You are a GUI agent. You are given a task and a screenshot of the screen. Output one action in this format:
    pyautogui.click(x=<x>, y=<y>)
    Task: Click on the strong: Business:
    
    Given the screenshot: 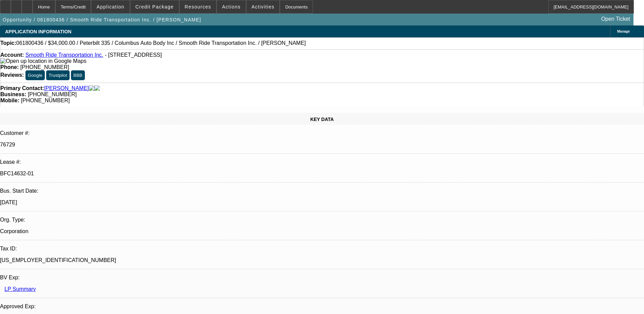 What is the action you would take?
    pyautogui.click(x=13, y=94)
    